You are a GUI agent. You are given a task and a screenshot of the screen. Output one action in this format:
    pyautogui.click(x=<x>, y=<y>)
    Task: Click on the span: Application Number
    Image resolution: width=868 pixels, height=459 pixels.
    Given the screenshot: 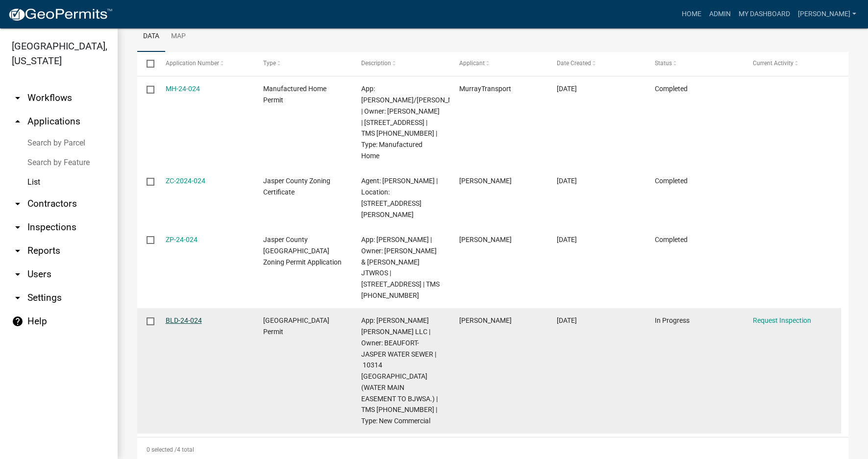 What is the action you would take?
    pyautogui.click(x=192, y=63)
    